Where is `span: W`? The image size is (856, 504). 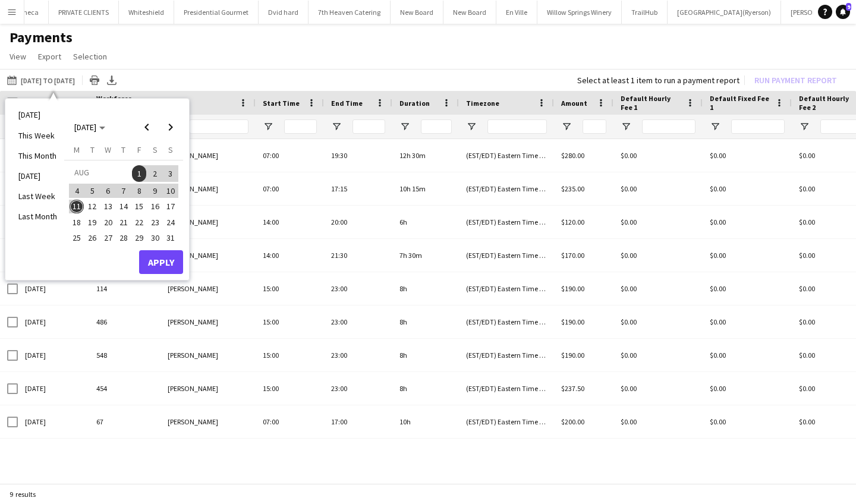 span: W is located at coordinates (108, 149).